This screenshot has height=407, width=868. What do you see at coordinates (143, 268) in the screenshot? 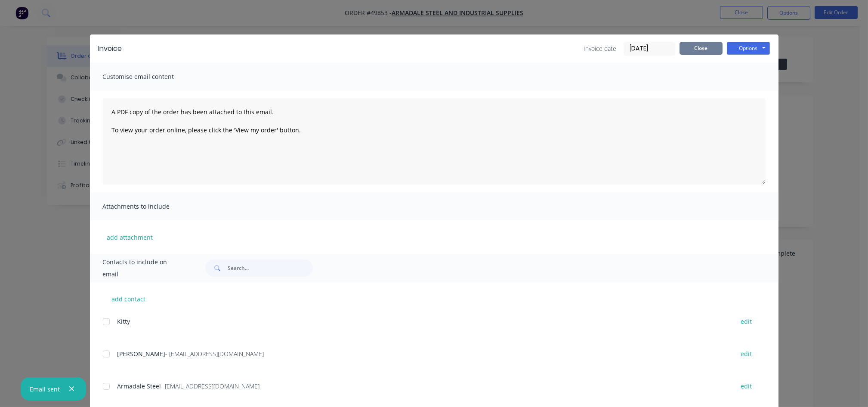
I see `span: Contacts to include on email` at bounding box center [143, 268].